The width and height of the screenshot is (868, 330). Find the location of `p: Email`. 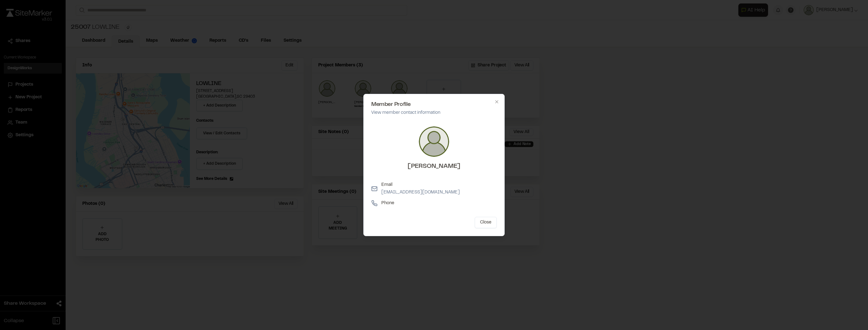

p: Email is located at coordinates (421, 185).